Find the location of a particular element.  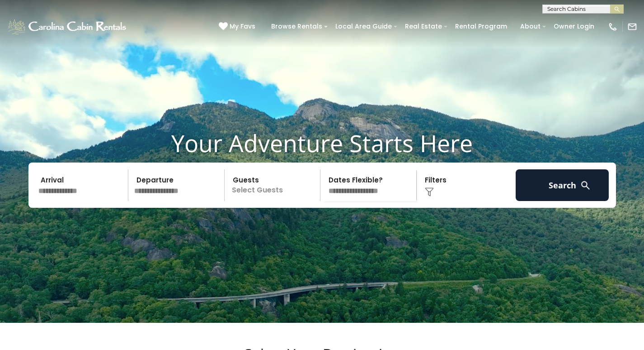

p: Select Guests is located at coordinates (274, 185).